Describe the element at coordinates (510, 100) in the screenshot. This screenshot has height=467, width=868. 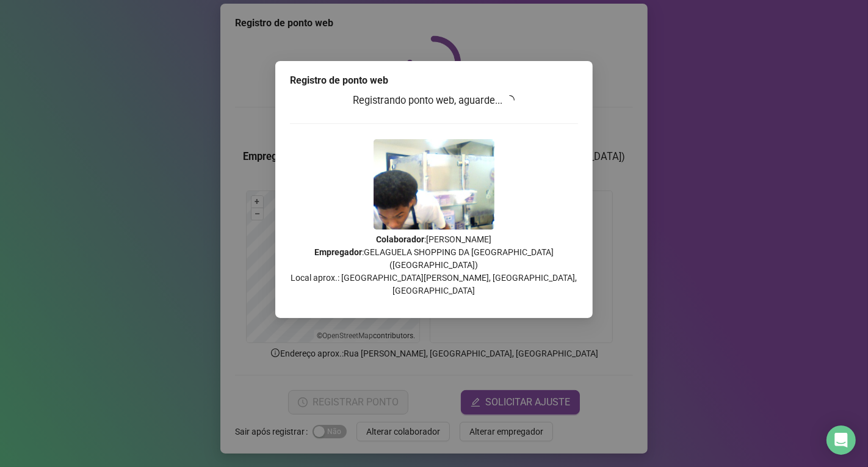
I see `span: loading` at that location.